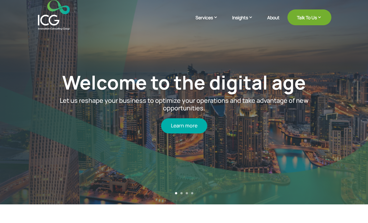  What do you see at coordinates (192, 193) in the screenshot?
I see `a: 4` at bounding box center [192, 193].